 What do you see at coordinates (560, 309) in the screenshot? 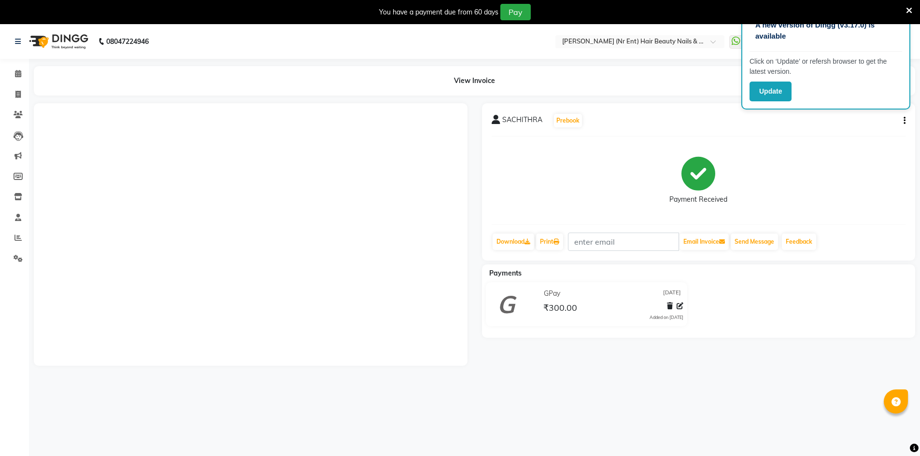
I see `span: ₹300.00` at bounding box center [560, 309].